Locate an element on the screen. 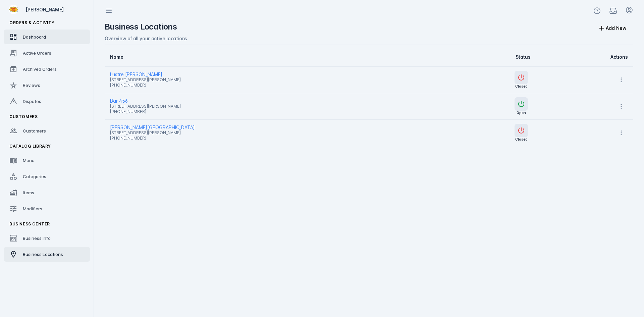  div: Open is located at coordinates (521, 113).